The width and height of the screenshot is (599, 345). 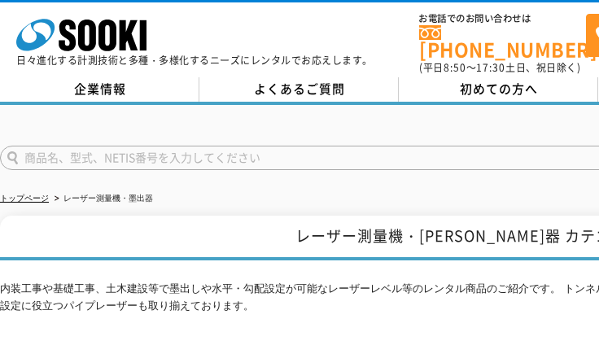 What do you see at coordinates (499, 89) in the screenshot?
I see `span: 初めての方へ` at bounding box center [499, 89].